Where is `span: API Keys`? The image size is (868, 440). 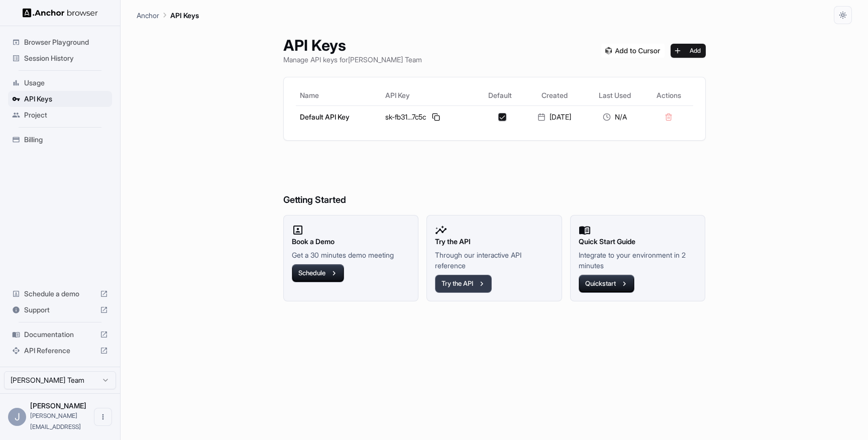
span: API Keys is located at coordinates (66, 99).